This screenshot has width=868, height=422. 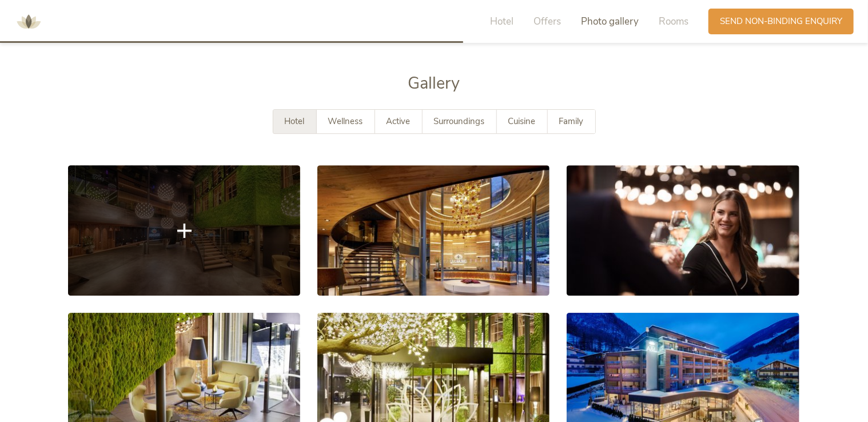 What do you see at coordinates (673, 21) in the screenshot?
I see `span: Rooms` at bounding box center [673, 21].